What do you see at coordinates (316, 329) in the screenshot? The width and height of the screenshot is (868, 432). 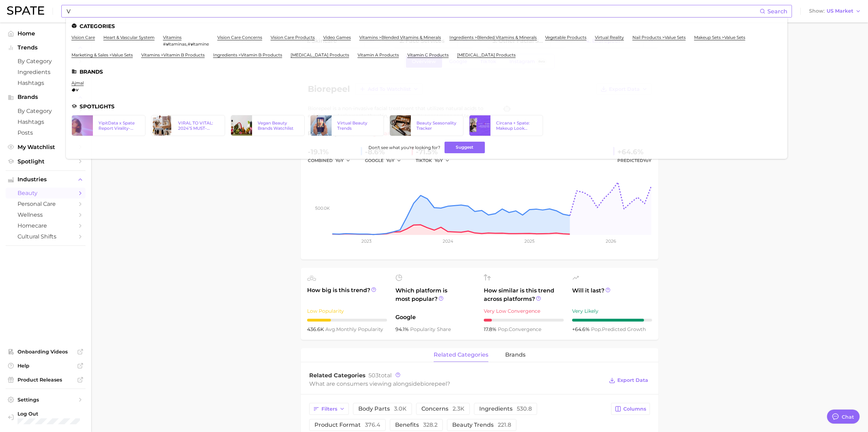 I see `span: 436.6k` at bounding box center [316, 329].